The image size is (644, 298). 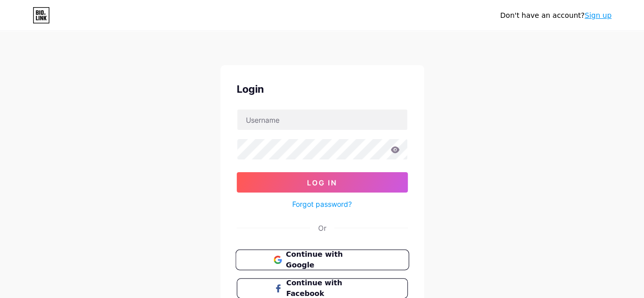 I want to click on button: Log In, so click(x=322, y=182).